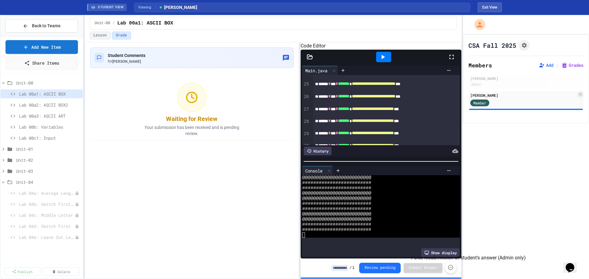  I want to click on div: Waiting for Review, so click(192, 119).